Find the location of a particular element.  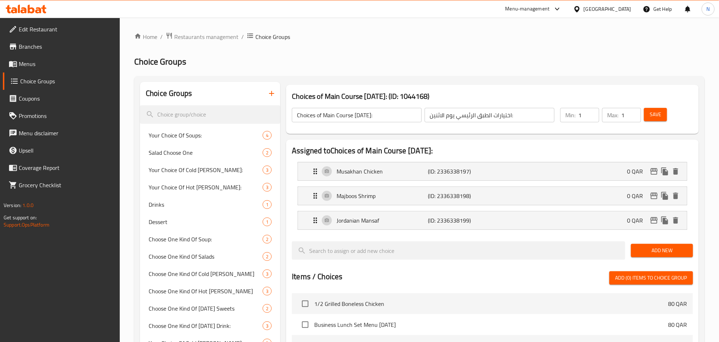

button: Save is located at coordinates (656, 114).